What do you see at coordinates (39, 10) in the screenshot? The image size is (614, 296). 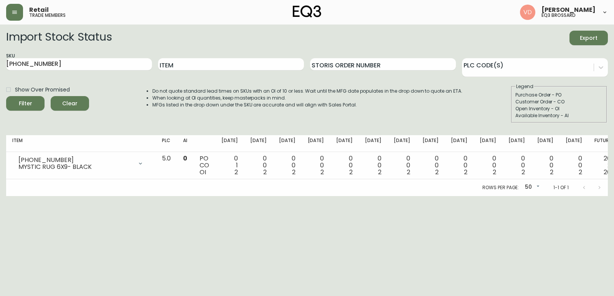 I see `span: Retail` at bounding box center [39, 10].